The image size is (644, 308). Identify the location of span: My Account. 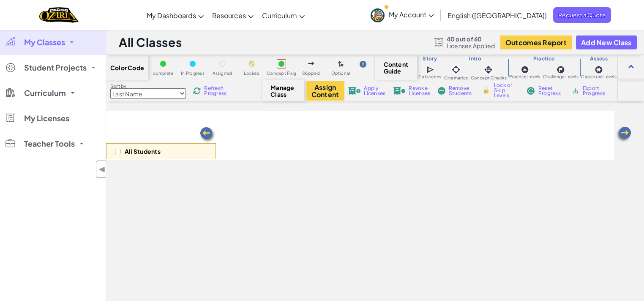
(411, 15).